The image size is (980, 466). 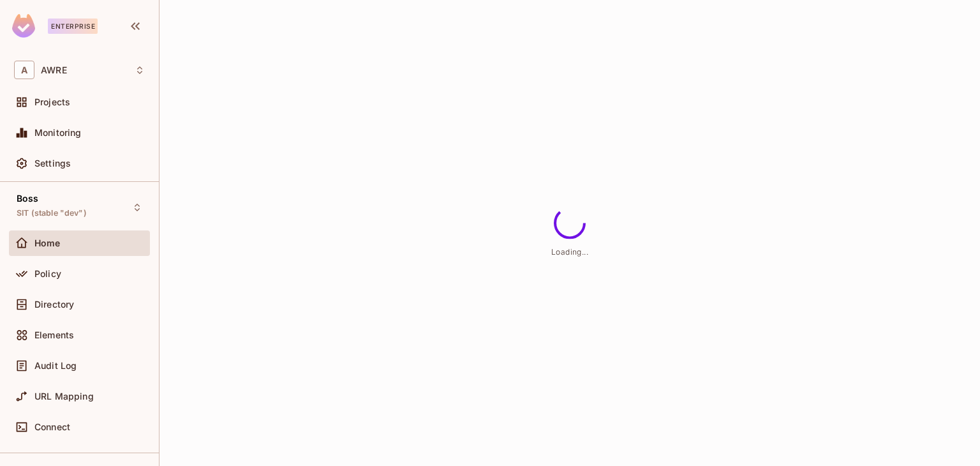 What do you see at coordinates (48, 274) in the screenshot?
I see `span: Policy` at bounding box center [48, 274].